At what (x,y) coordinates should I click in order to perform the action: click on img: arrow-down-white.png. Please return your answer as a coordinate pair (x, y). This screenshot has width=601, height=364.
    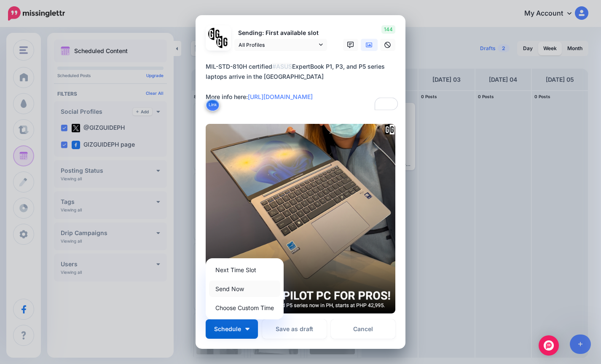
    Looking at the image, I should click on (247, 329).